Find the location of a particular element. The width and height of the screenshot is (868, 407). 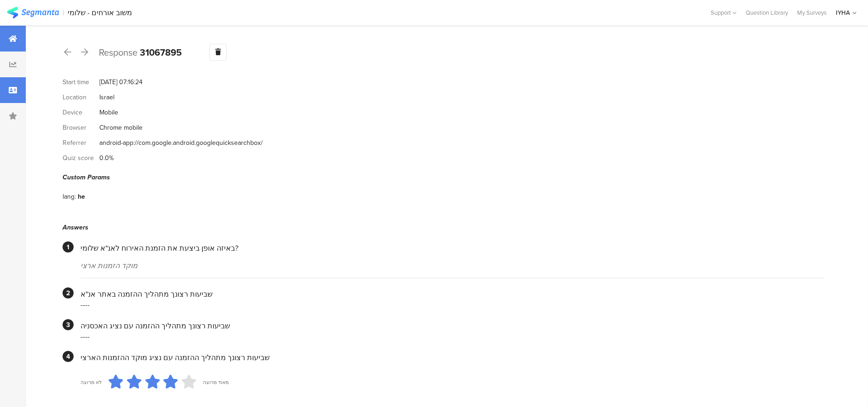

div: Israel is located at coordinates (107, 97).